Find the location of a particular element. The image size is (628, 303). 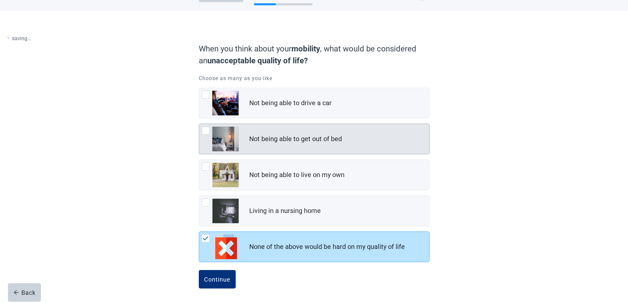

div: Living in a nursing home, checkbox, not checked is located at coordinates (314, 211).